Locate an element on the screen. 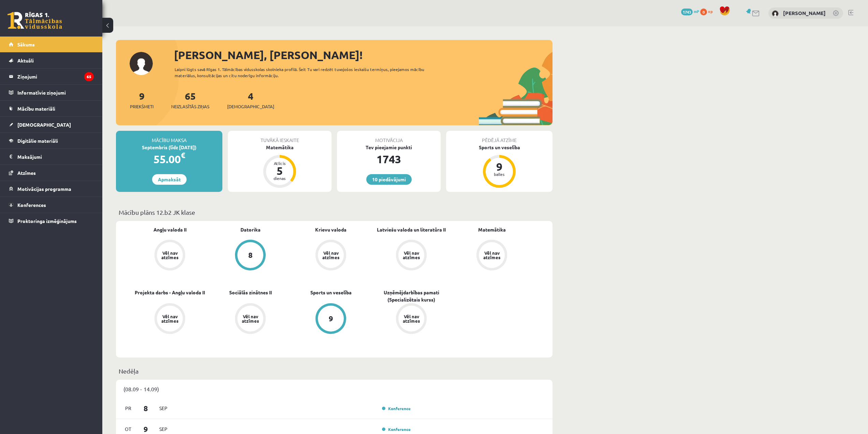 The width and height of the screenshot is (868, 434). span: Motivācijas programma is located at coordinates (45, 189).